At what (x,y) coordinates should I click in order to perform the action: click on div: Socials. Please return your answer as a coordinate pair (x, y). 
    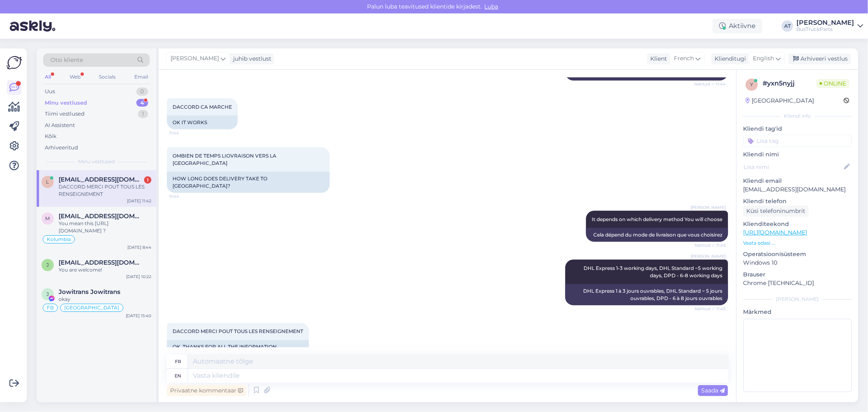
    Looking at the image, I should click on (107, 77).